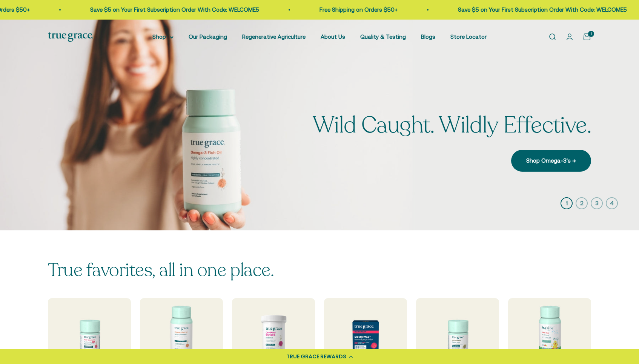 Image resolution: width=639 pixels, height=364 pixels. What do you see at coordinates (566, 203) in the screenshot?
I see `button: 1` at bounding box center [566, 203].